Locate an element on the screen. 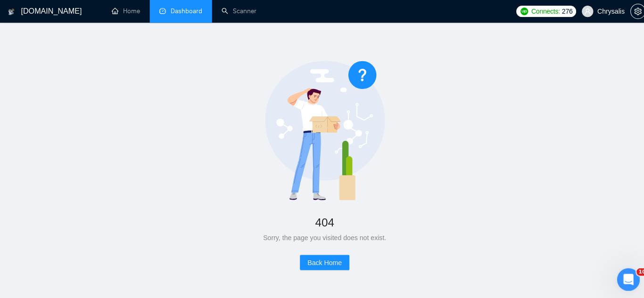  img: logo is located at coordinates (11, 12).